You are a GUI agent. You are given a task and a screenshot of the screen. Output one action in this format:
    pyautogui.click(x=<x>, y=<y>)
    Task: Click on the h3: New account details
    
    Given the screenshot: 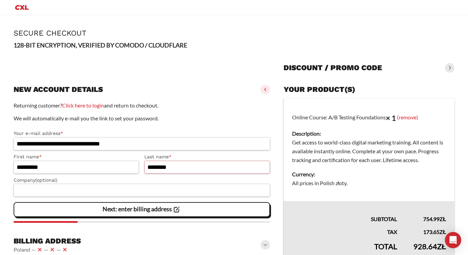 What is the action you would take?
    pyautogui.click(x=58, y=90)
    